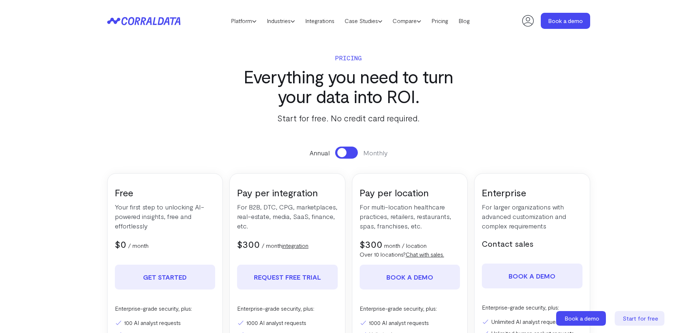 Image resolution: width=697 pixels, height=333 pixels. What do you see at coordinates (532, 322) in the screenshot?
I see `li: Unlimited AI analyst requests` at bounding box center [532, 322].